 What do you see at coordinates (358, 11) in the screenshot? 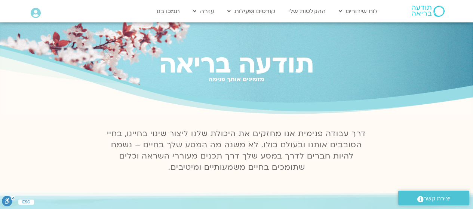
I see `a: לוח שידורים` at bounding box center [358, 11].